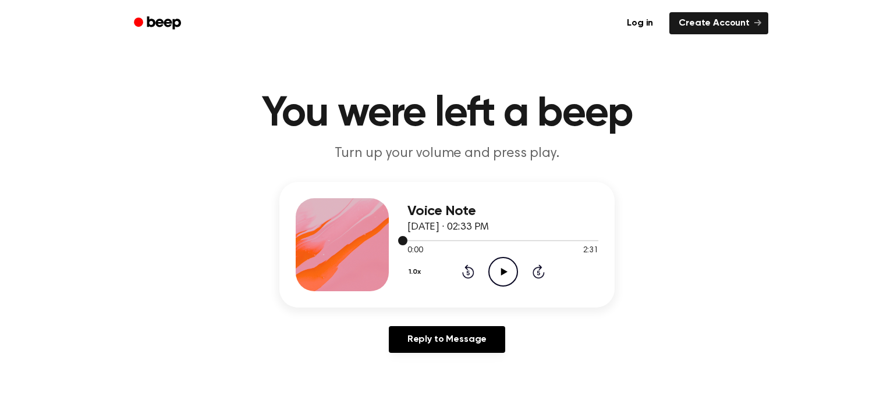 The image size is (894, 404). Describe the element at coordinates (447, 340) in the screenshot. I see `a: Reply to Message` at that location.